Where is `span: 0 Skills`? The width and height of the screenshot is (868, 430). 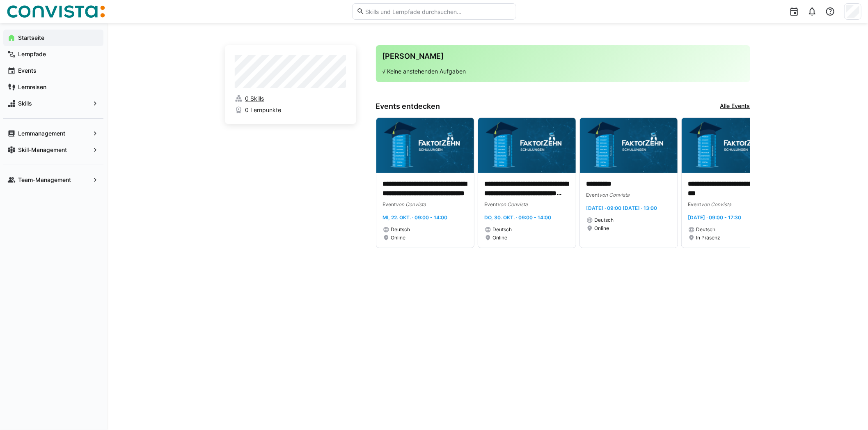 span: 0 Skills is located at coordinates (254, 98).